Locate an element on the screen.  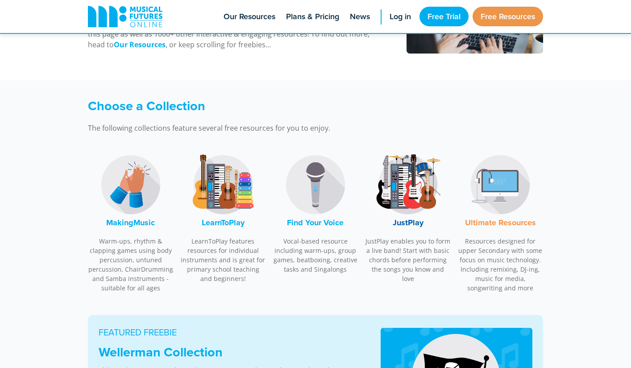
p: FEATURED FREEBIE is located at coordinates (229, 333).